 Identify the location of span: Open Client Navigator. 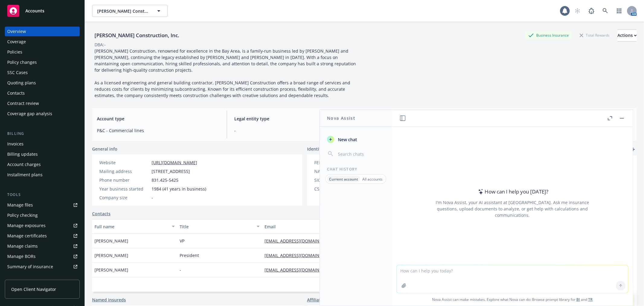
(33, 289).